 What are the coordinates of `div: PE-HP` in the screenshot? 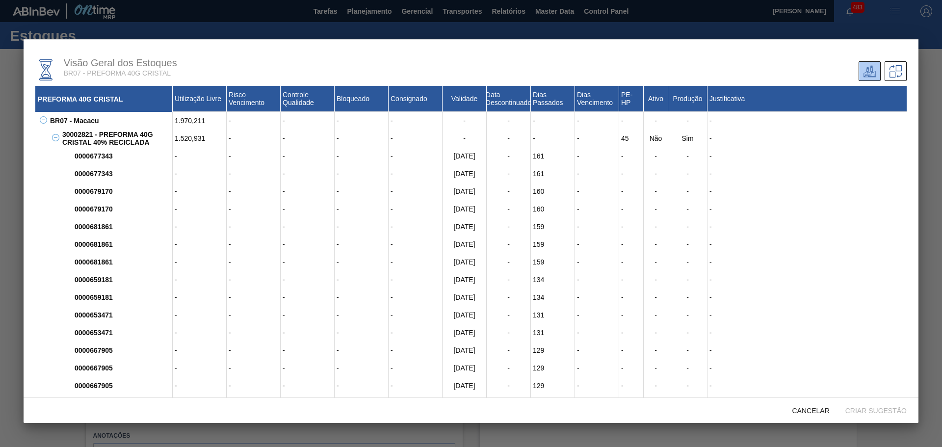 It's located at (632, 99).